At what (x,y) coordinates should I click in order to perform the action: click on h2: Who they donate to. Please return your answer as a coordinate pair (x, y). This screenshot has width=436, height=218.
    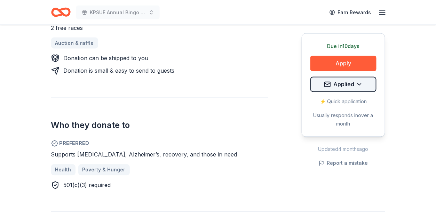
    Looking at the image, I should click on (160, 126).